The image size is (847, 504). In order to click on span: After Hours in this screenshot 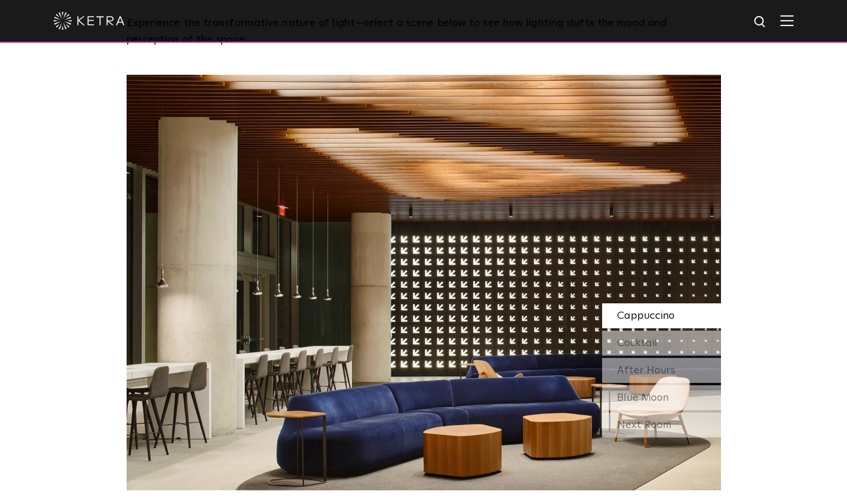, I will do `click(646, 371)`.